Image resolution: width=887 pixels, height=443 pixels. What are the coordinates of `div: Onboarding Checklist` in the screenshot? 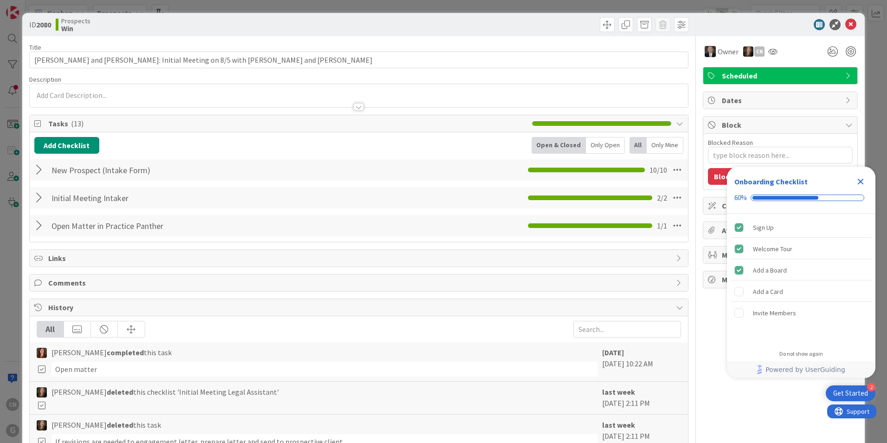 It's located at (771, 181).